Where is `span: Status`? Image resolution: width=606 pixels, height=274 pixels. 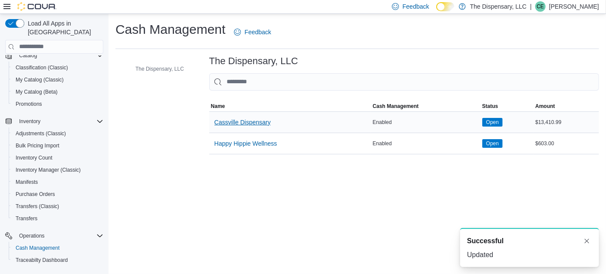 span: Status is located at coordinates (490, 106).